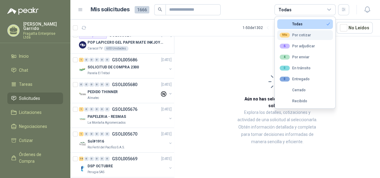 This screenshot has width=380, height=178. I want to click on a: Inicio, so click(35, 56).